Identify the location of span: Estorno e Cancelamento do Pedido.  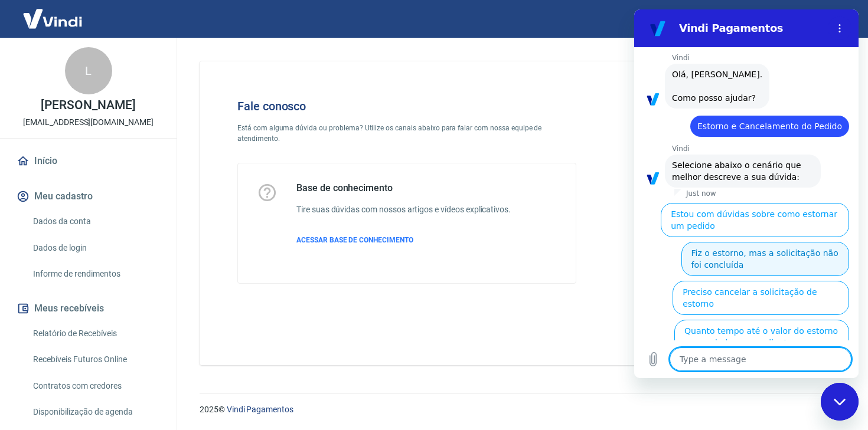
(136, 117).